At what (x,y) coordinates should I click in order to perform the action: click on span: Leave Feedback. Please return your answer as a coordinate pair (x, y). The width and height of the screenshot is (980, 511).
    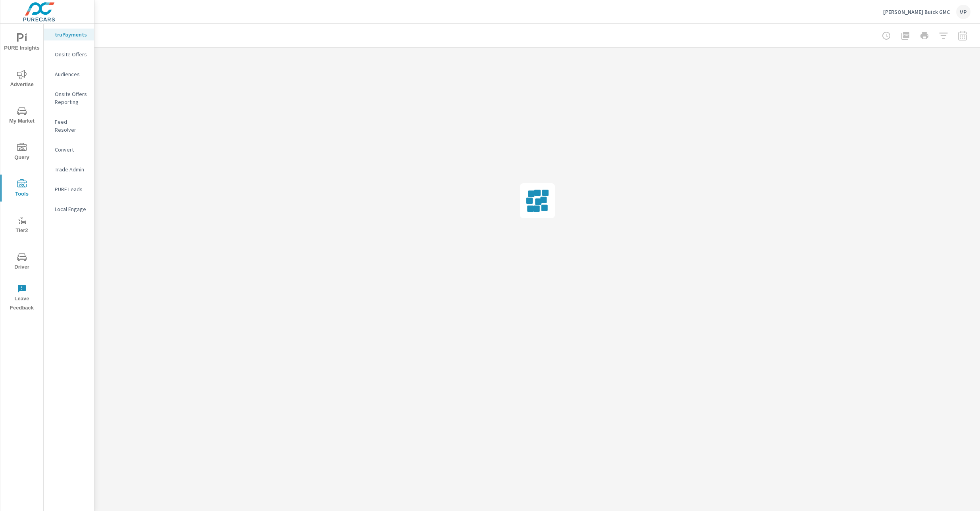
    Looking at the image, I should click on (22, 298).